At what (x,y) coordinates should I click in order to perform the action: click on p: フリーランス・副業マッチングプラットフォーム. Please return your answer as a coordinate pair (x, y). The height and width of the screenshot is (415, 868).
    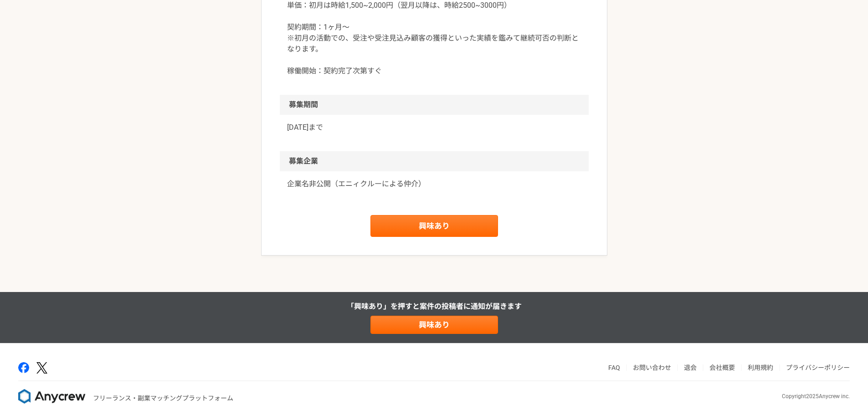
    Looking at the image, I should click on (163, 398).